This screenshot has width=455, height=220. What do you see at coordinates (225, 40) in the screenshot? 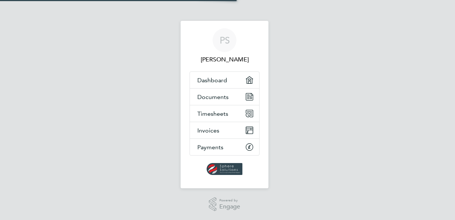
I see `span: PS` at bounding box center [225, 40].